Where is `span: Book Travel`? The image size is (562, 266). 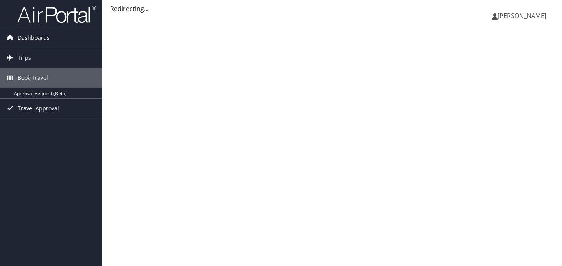
span: Book Travel is located at coordinates (33, 78).